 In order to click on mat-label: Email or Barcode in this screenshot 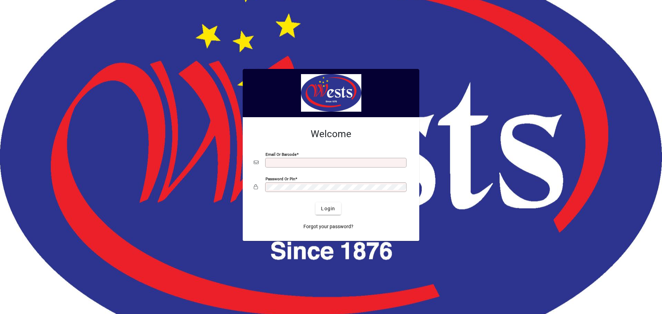, I will do `click(281, 154)`.